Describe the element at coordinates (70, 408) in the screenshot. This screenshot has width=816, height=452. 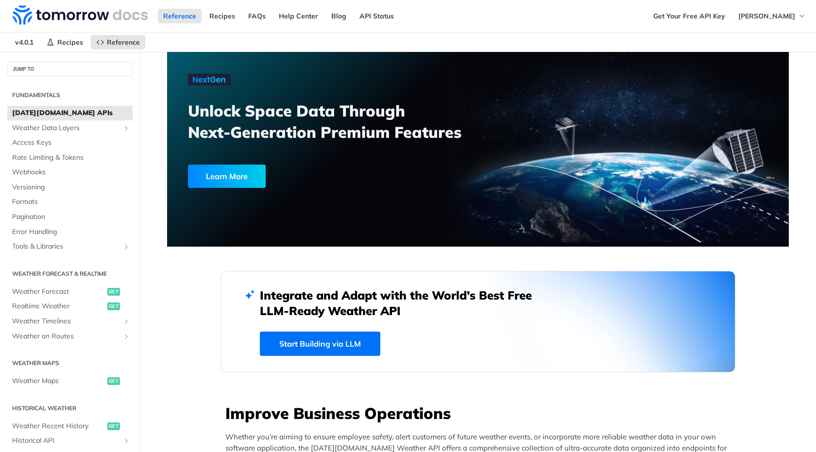
I see `h2: Historical Weather` at that location.